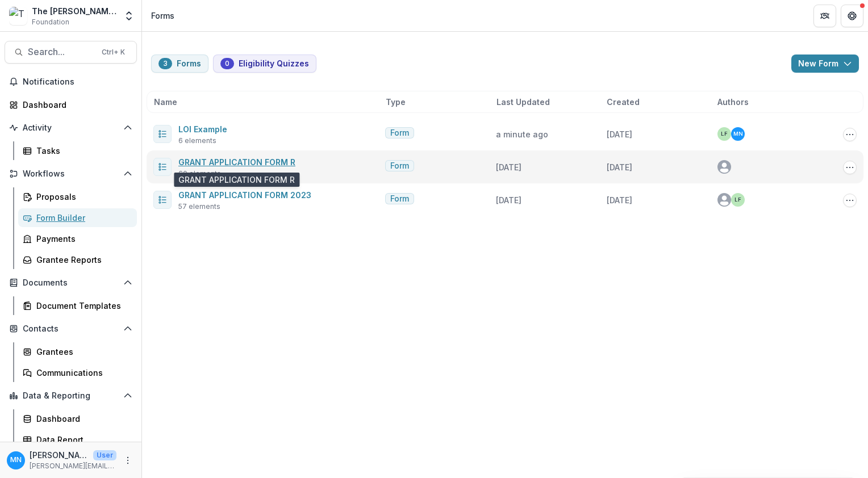 The height and width of the screenshot is (478, 868). I want to click on a: LOI Example, so click(203, 129).